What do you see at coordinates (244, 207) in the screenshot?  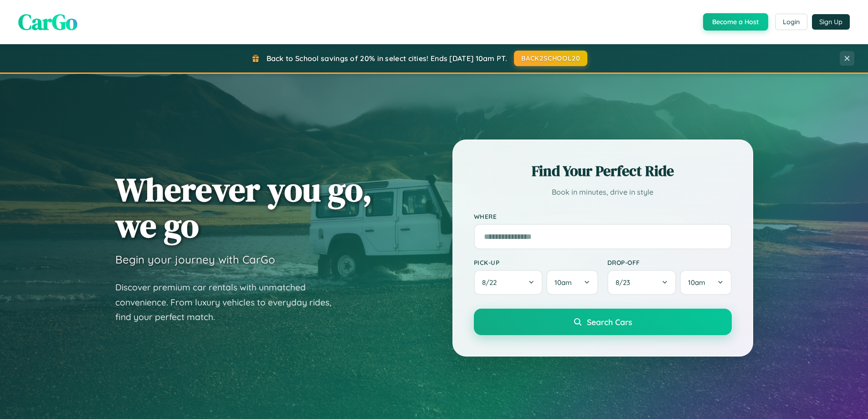 I see `h1: Wherever you go, we go` at bounding box center [244, 207].